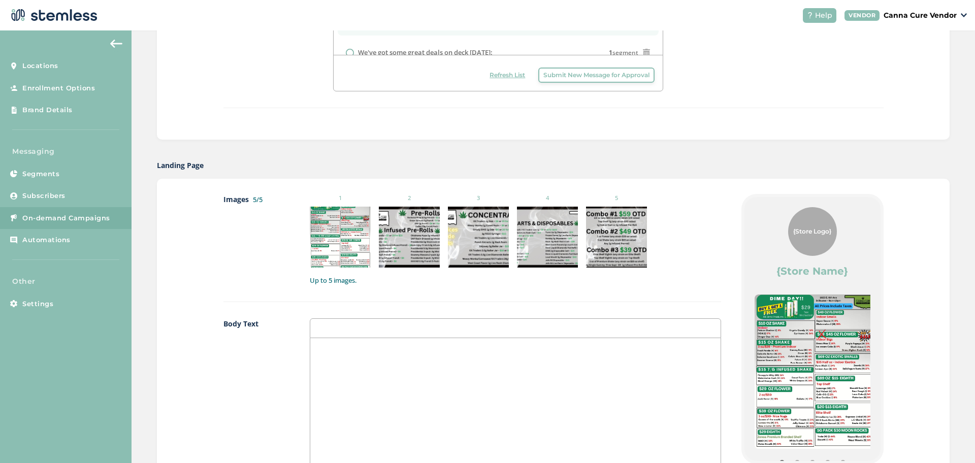  What do you see at coordinates (256, 240) in the screenshot?
I see `label: Images` at bounding box center [256, 240].